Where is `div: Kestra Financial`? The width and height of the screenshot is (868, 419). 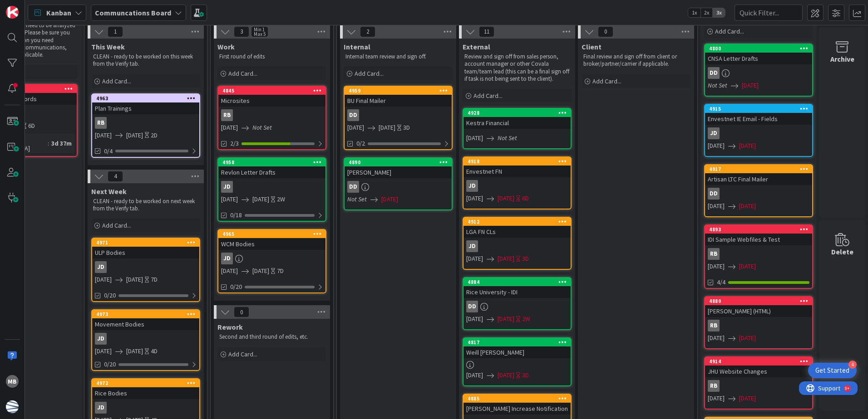 div: Kestra Financial is located at coordinates (517, 123).